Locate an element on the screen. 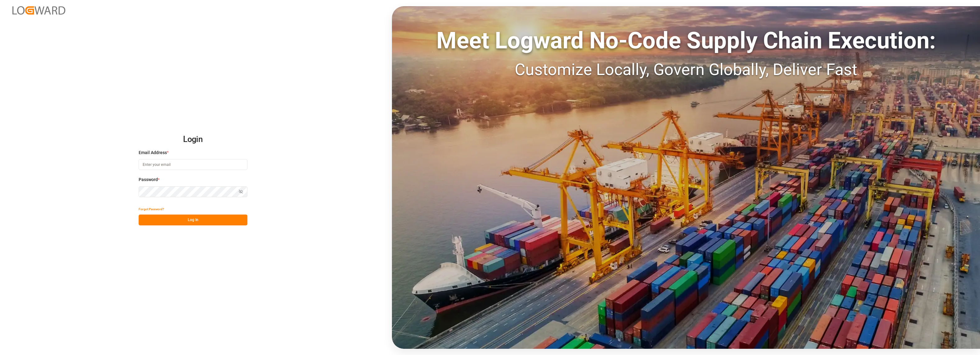  button: Log In is located at coordinates (193, 220).